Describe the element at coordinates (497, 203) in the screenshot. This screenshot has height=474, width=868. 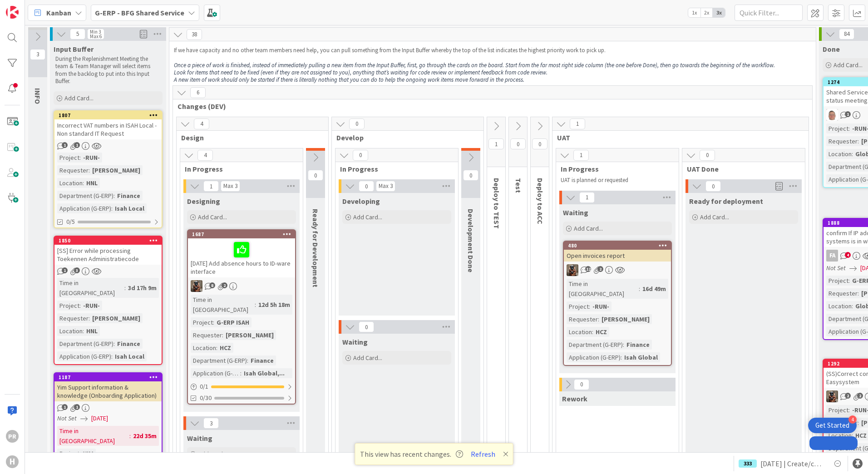
I see `span: Deploy to TEST` at that location.